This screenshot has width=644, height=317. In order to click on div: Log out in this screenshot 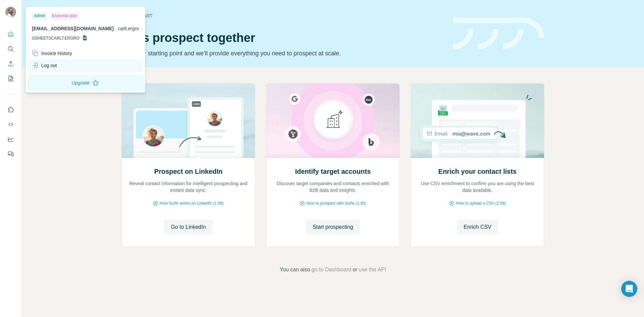, I will do `click(45, 66)`.